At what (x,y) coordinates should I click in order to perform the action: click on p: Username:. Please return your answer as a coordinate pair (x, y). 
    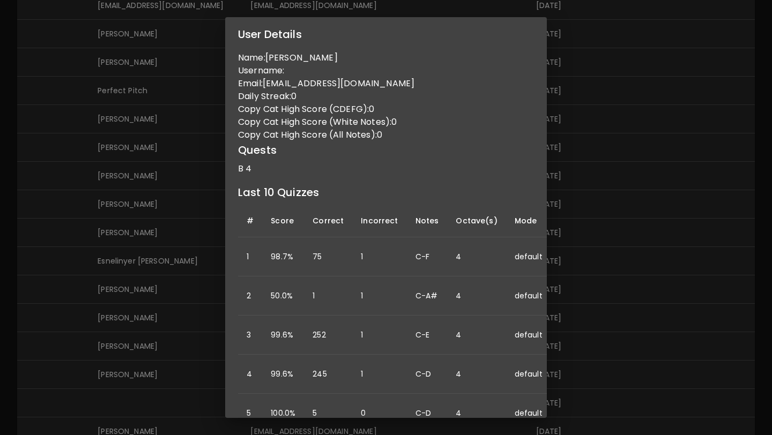
    Looking at the image, I should click on (386, 71).